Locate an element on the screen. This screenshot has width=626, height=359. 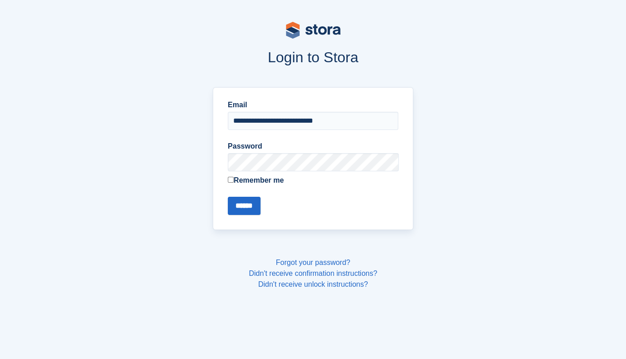
a: Didn't receive confirmation instructions? is located at coordinates (313, 273).